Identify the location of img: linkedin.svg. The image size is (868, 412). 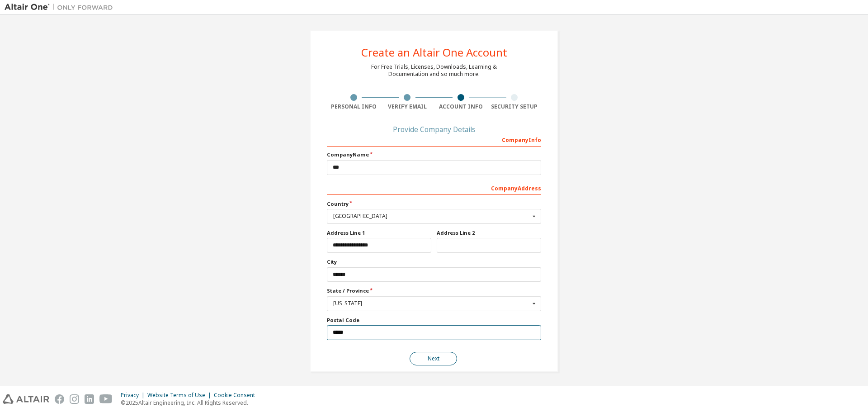
(89, 399).